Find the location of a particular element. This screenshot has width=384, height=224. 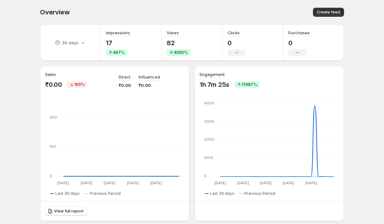

span: Create feed is located at coordinates (328, 12).